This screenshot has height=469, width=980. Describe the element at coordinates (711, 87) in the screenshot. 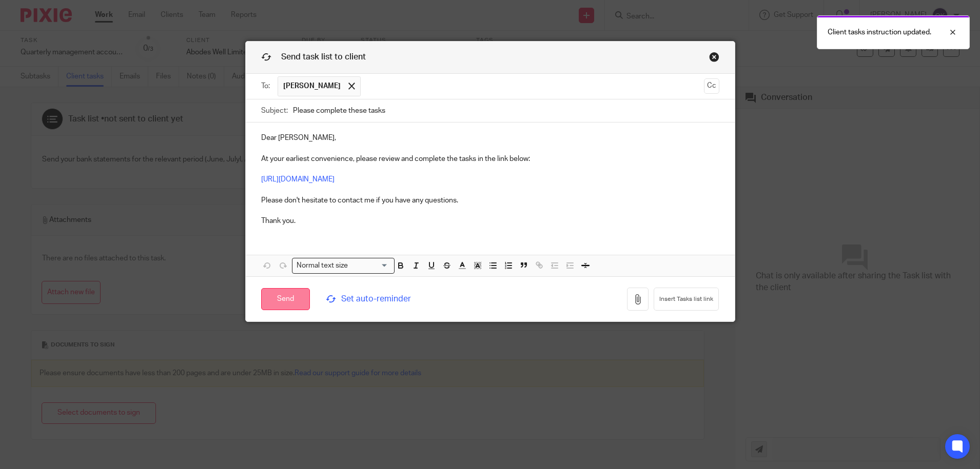

I see `button: Cc` at that location.